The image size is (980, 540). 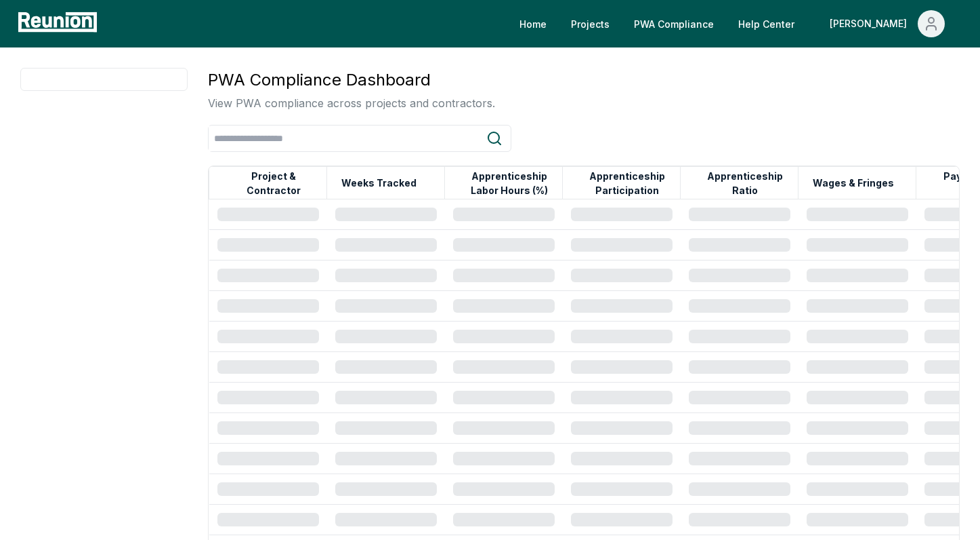 I want to click on a: Projects, so click(x=590, y=24).